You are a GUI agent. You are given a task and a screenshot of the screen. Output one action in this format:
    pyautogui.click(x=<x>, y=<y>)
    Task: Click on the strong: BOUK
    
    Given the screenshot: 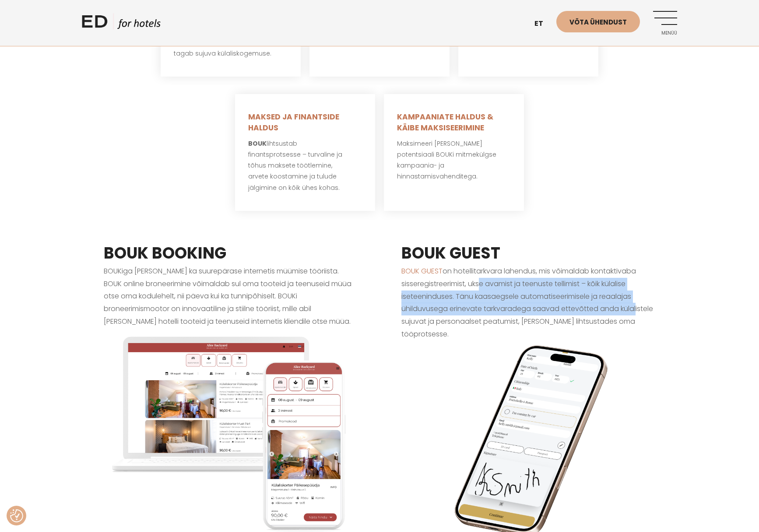 What is the action you would take?
    pyautogui.click(x=258, y=143)
    